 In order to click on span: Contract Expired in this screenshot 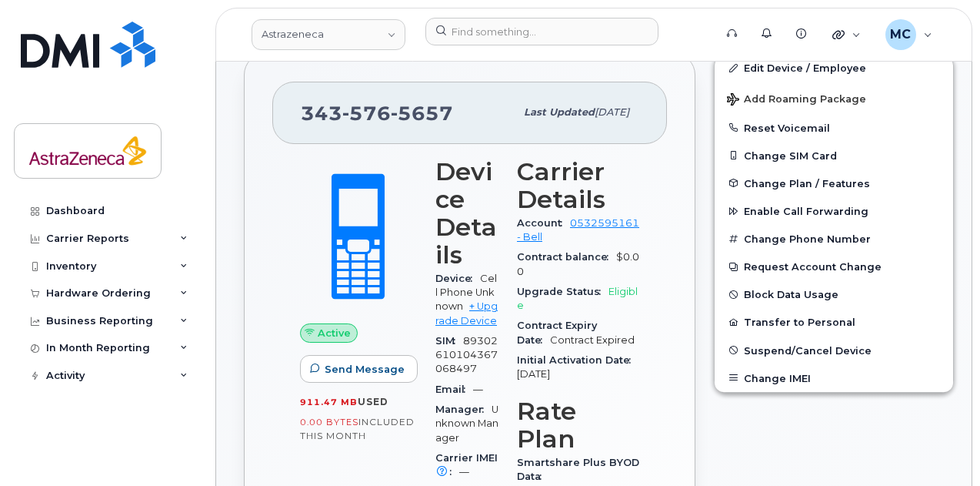, I will do `click(592, 340)`.